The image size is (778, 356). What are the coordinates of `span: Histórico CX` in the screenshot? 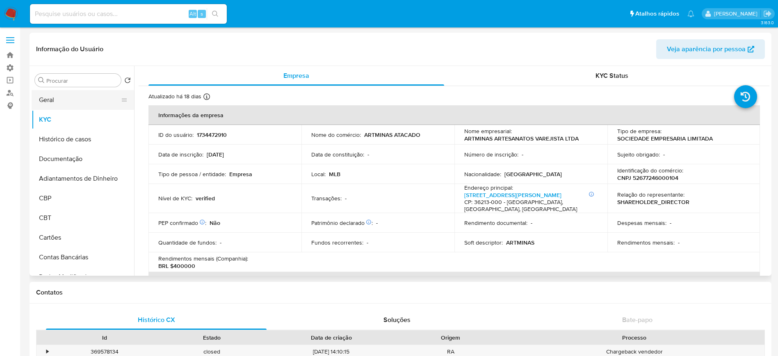 It's located at (156, 320).